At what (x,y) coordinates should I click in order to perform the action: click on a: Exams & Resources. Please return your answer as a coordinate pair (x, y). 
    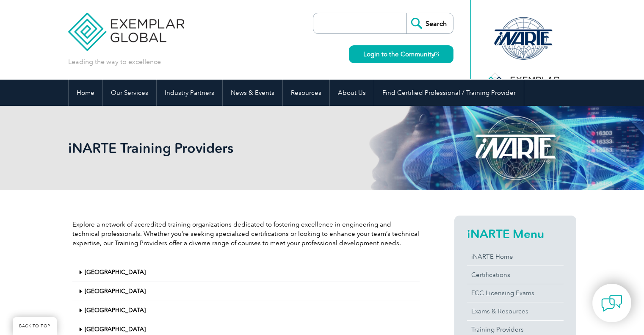
    Looking at the image, I should click on (515, 311).